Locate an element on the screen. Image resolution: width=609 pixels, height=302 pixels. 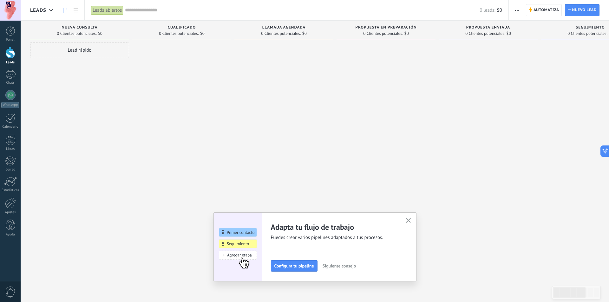
span: Cualificado is located at coordinates (182, 28).